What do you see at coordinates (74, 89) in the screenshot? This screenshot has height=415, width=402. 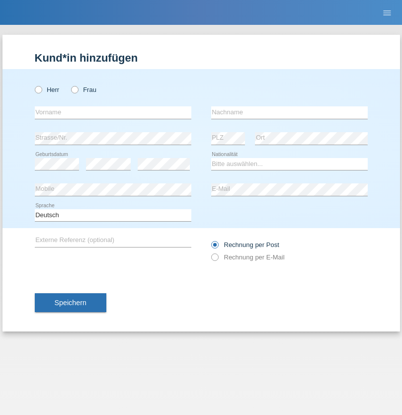 I see `input: Frau` at bounding box center [74, 89].